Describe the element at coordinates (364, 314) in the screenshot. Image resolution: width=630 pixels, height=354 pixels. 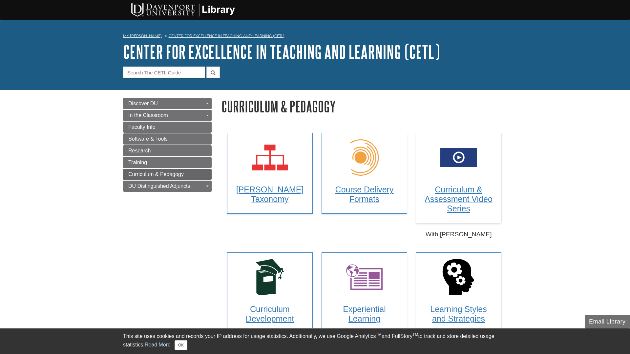
I see `h3: Experiential Learning` at that location.